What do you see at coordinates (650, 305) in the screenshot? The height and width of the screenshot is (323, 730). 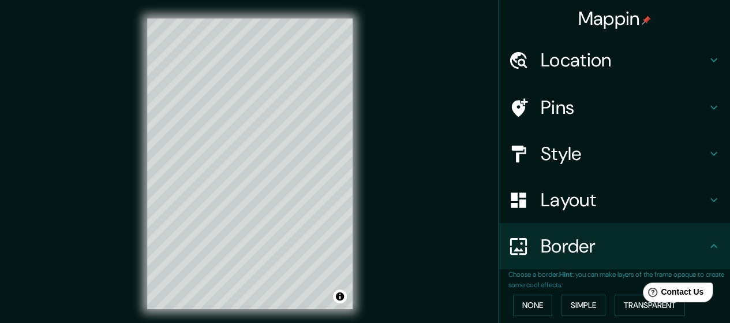 I see `button: Transparent` at bounding box center [650, 305].